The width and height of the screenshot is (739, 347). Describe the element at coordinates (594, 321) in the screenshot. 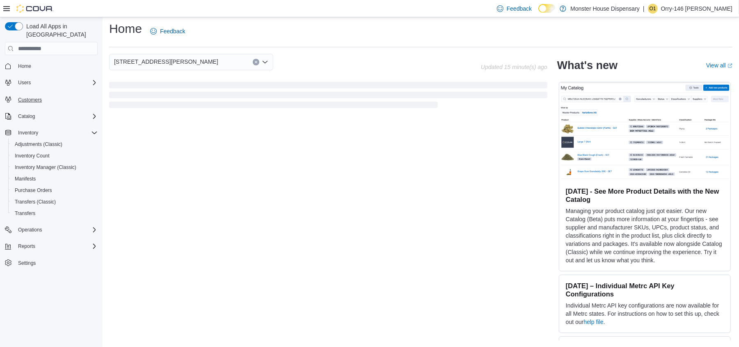

I see `a: help file` at that location.